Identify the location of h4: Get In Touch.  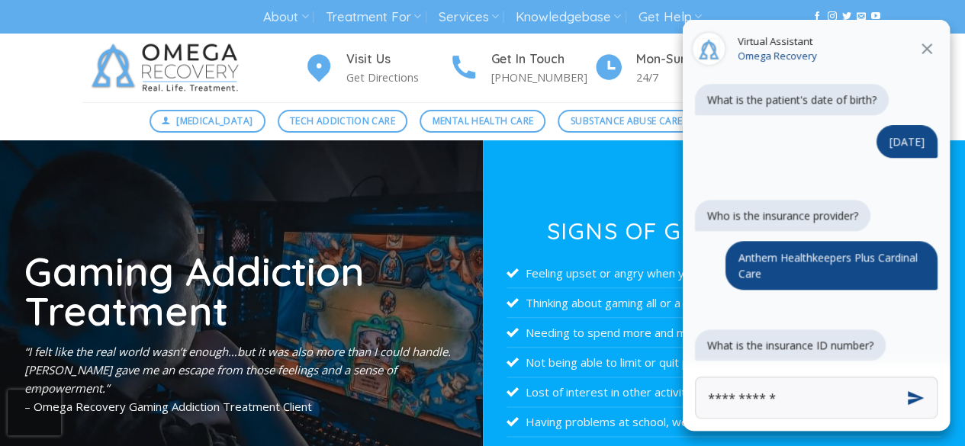
(542, 59).